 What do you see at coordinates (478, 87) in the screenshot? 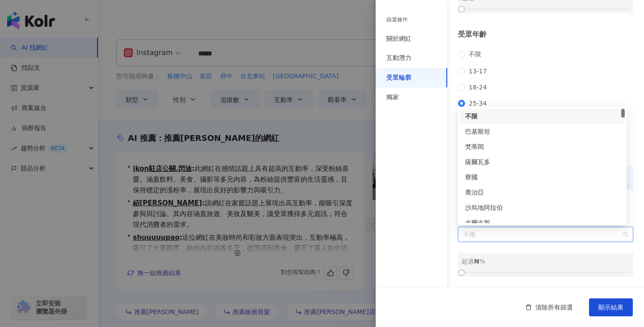
I see `span: 18-24` at bounding box center [478, 87].